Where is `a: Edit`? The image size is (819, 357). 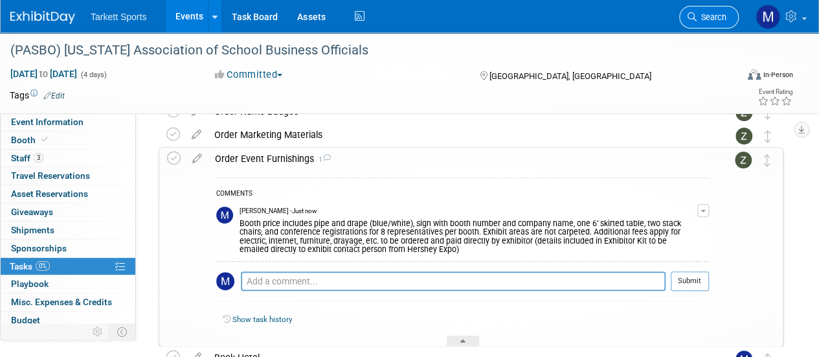
a: Edit is located at coordinates (54, 96).